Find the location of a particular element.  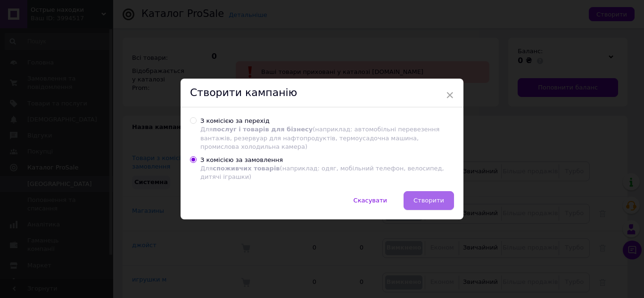

button: Скасувати is located at coordinates (370, 201).